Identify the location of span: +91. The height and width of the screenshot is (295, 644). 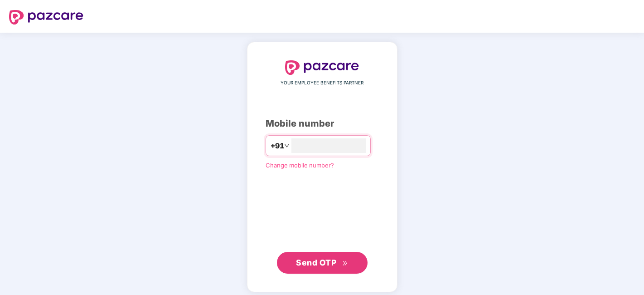
(277, 146).